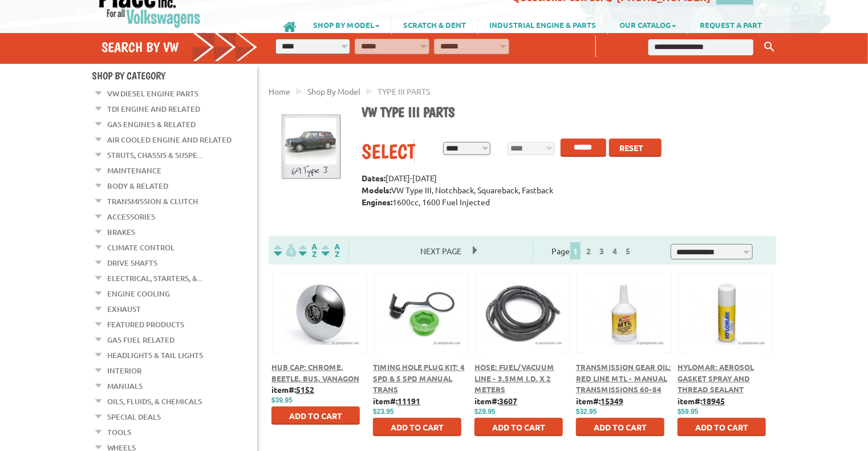 Image resolution: width=868 pixels, height=451 pixels. What do you see at coordinates (611, 400) in the screenshot?
I see `u: 15349` at bounding box center [611, 400].